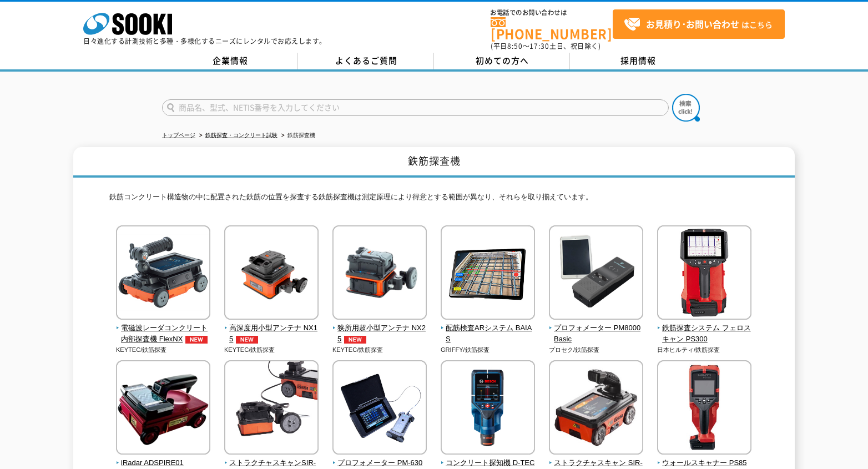 Image resolution: width=868 pixels, height=469 pixels. What do you see at coordinates (699, 24) in the screenshot?
I see `a: お見積り･お問い合わせはこちら` at bounding box center [699, 24].